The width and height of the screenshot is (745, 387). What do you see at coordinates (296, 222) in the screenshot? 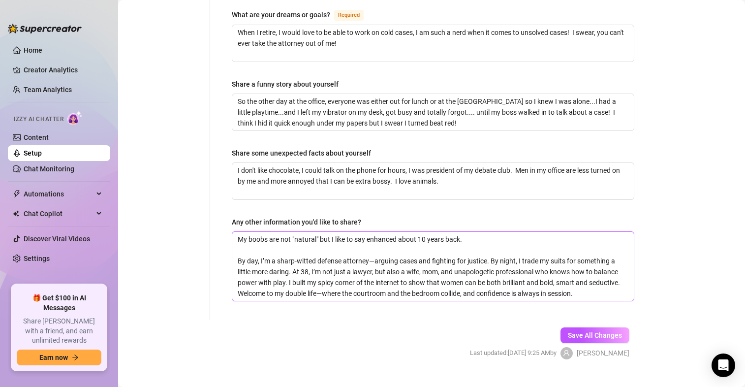
I see `div: Any other information you'd like to share?` at bounding box center [296, 222].